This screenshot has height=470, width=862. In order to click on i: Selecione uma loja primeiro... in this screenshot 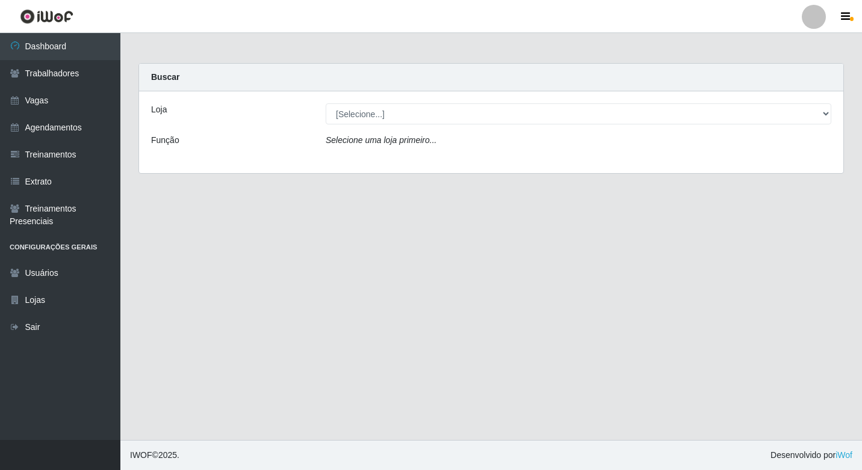, I will do `click(381, 140)`.